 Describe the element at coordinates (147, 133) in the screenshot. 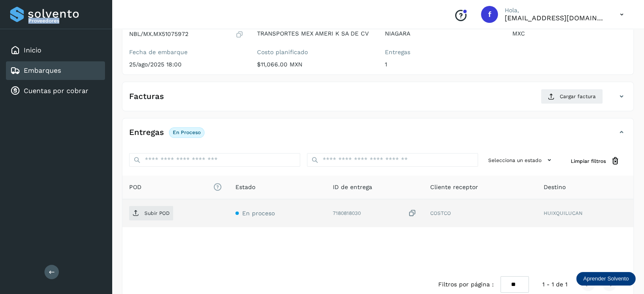

I see `h4: Entregas` at that location.